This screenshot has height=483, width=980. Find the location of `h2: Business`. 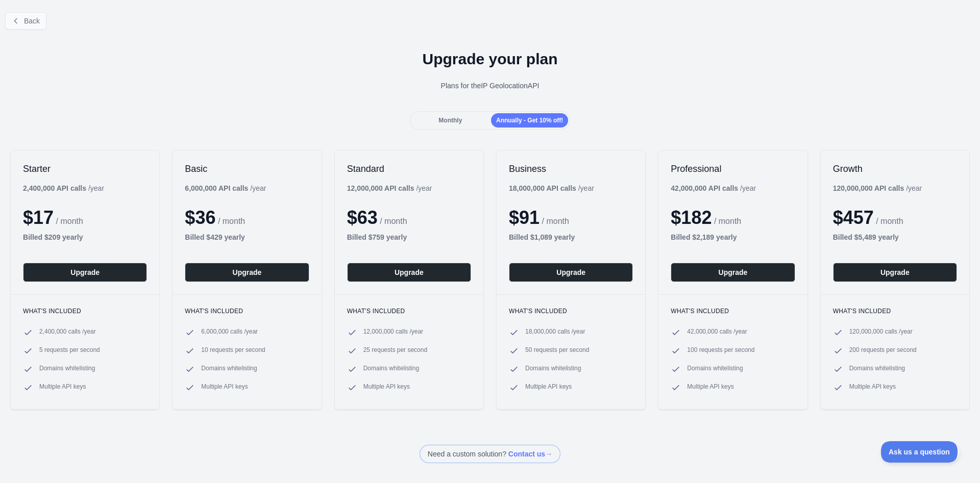

h2: Business is located at coordinates (571, 169).